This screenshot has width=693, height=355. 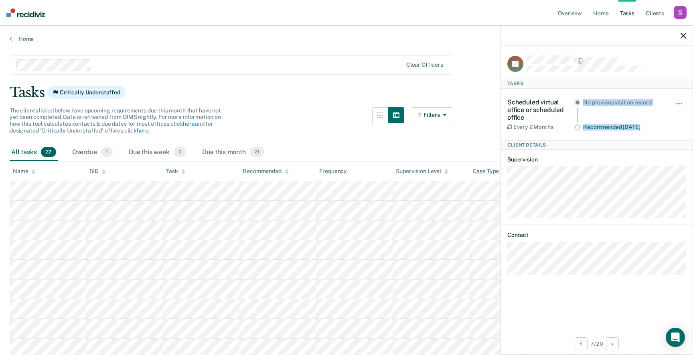 What do you see at coordinates (597, 343) in the screenshot?
I see `div: 7 / 20` at bounding box center [597, 343].